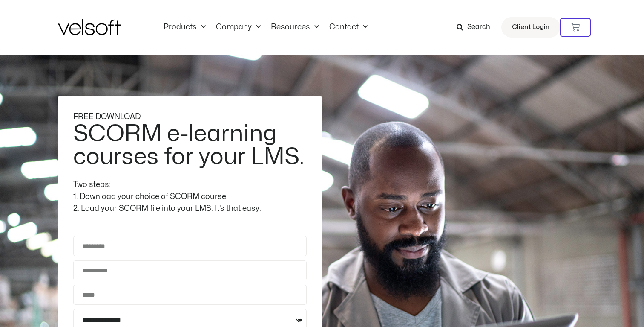 This screenshot has width=644, height=327. What do you see at coordinates (479, 27) in the screenshot?
I see `span: Search` at bounding box center [479, 27].